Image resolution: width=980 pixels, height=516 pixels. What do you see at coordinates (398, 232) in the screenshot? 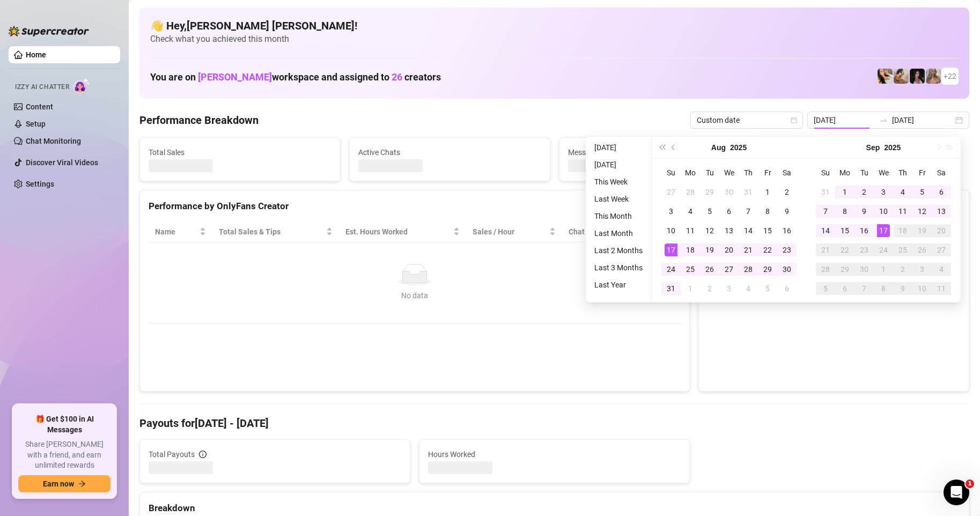
I see `div: Est. Hours Worked` at bounding box center [398, 232].